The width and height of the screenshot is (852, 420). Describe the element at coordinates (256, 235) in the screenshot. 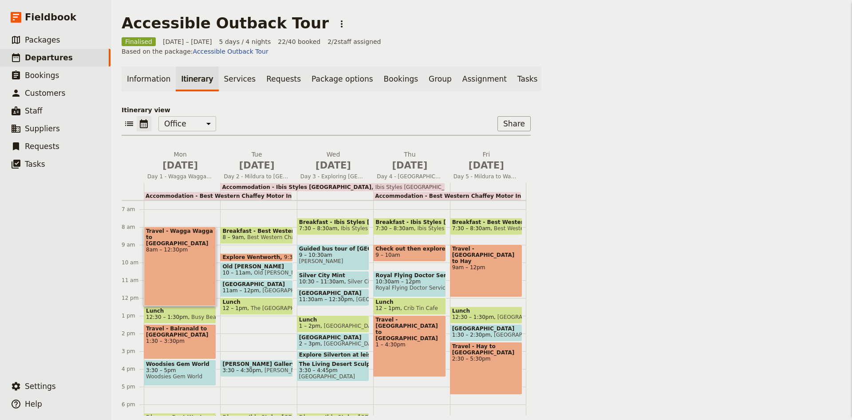

I see `div: Breakfast - Best Western Chaffey Motor Inn8 – 9amBest Western Chaffey Motor Inn` at that location.